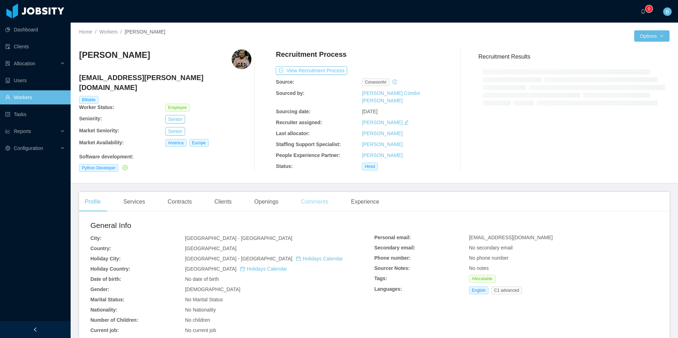 The height and width of the screenshot is (338, 678). I want to click on b: Date of birth:, so click(106, 279).